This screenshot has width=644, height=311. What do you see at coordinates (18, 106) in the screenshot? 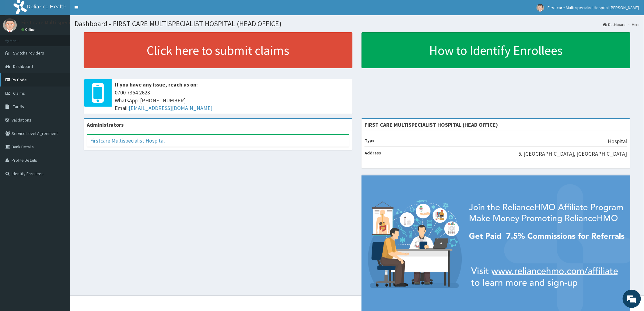
I see `span: Tariffs` at bounding box center [18, 106].